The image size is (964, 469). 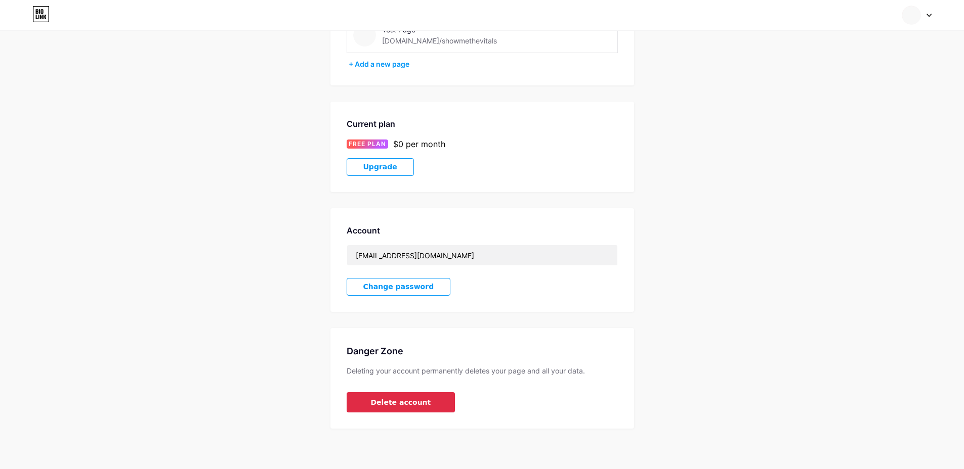 I want to click on div: Account, so click(x=482, y=231).